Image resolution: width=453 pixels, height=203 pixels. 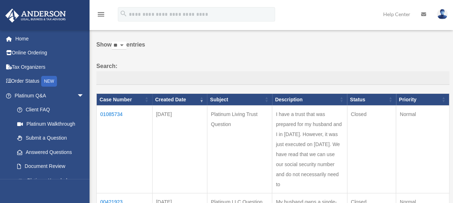 What do you see at coordinates (240, 149) in the screenshot?
I see `td: Platinum Living Trust Question` at bounding box center [240, 149].